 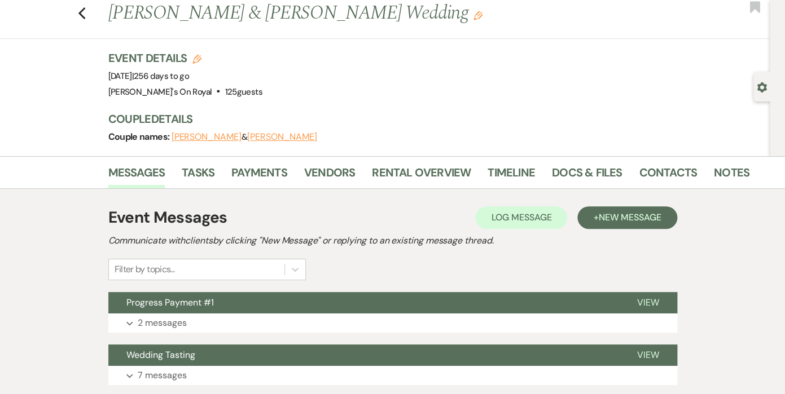 What do you see at coordinates (185, 58) in the screenshot?
I see `h3: Event Details` at bounding box center [185, 58].